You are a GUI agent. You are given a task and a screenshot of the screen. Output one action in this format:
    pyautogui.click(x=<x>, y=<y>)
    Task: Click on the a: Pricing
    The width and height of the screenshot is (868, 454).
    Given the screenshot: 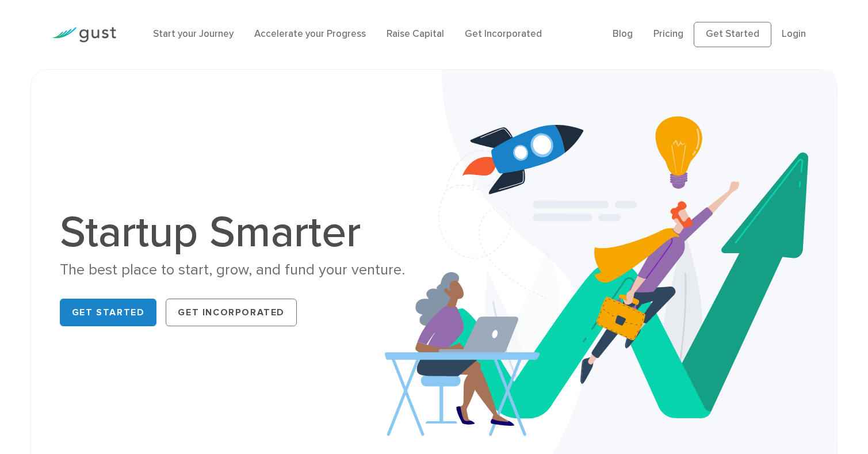 What is the action you would take?
    pyautogui.click(x=668, y=34)
    